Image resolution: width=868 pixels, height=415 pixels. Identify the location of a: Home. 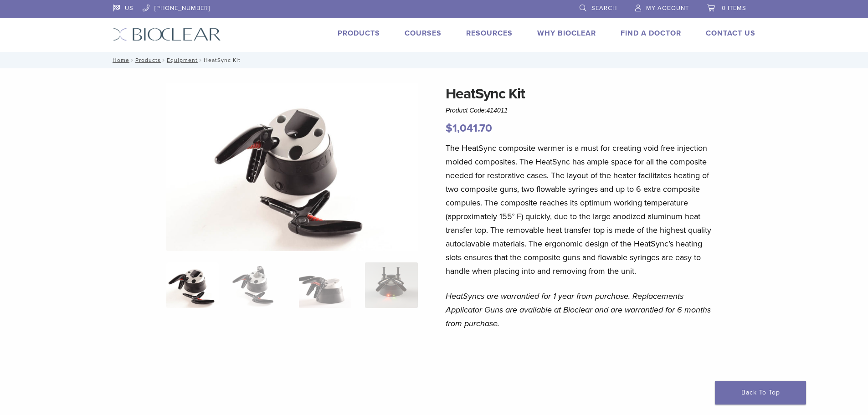
(119, 60).